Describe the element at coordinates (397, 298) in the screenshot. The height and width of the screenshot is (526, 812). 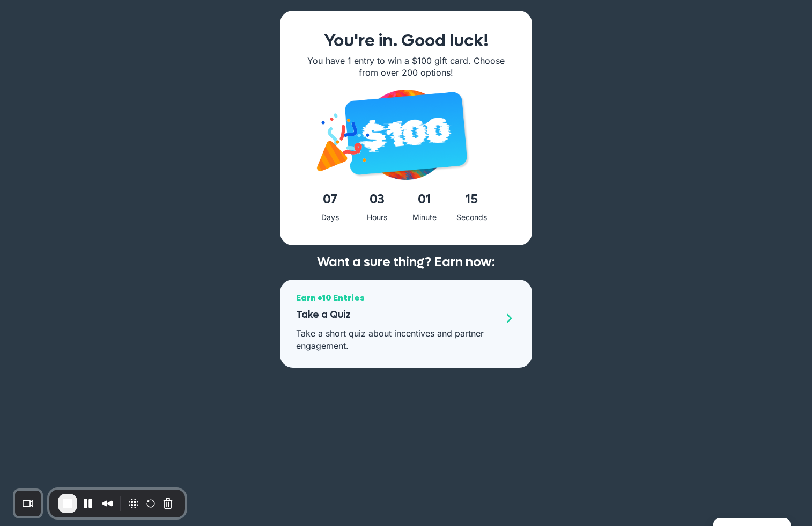
I see `span: Earn +10 Entries` at that location.